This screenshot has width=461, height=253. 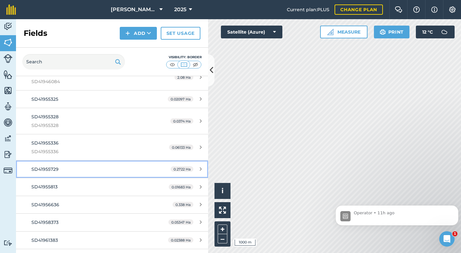 I want to click on a: Set usage, so click(x=180, y=33).